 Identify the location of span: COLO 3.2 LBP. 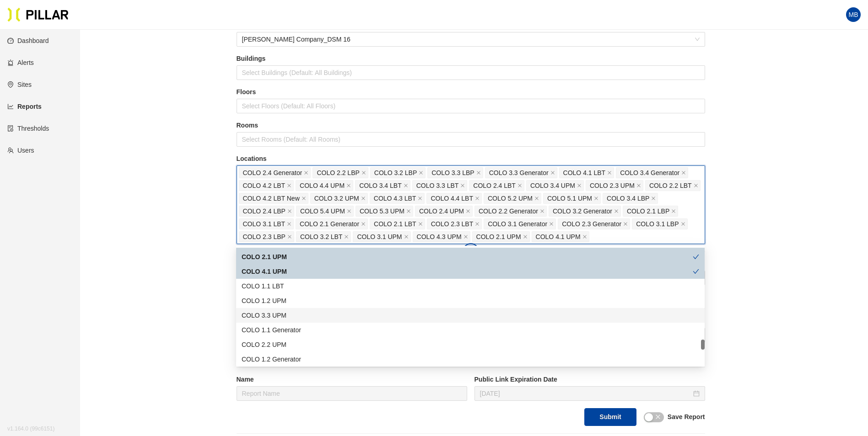
(395, 173).